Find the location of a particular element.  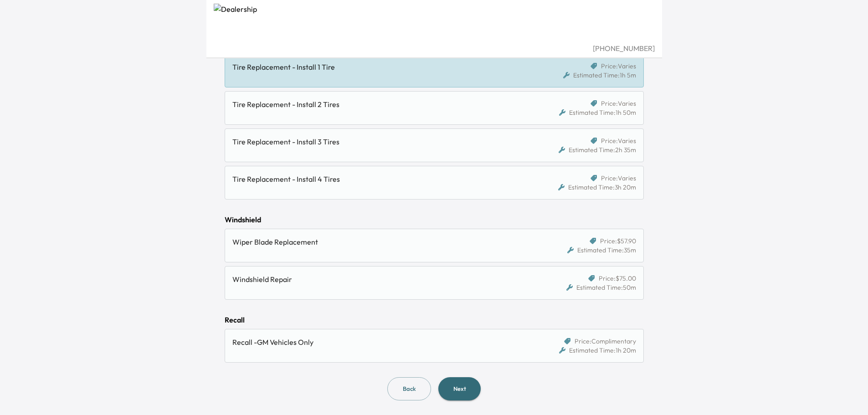

span: Price: $75.00 is located at coordinates (618, 279).